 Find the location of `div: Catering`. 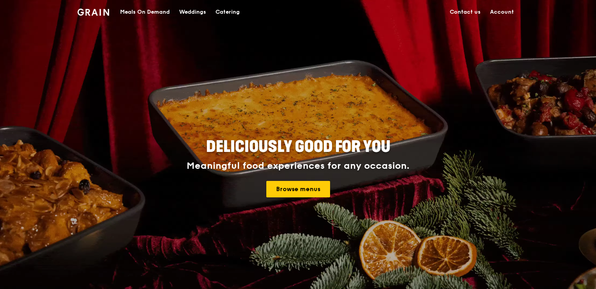

div: Catering is located at coordinates (228, 12).